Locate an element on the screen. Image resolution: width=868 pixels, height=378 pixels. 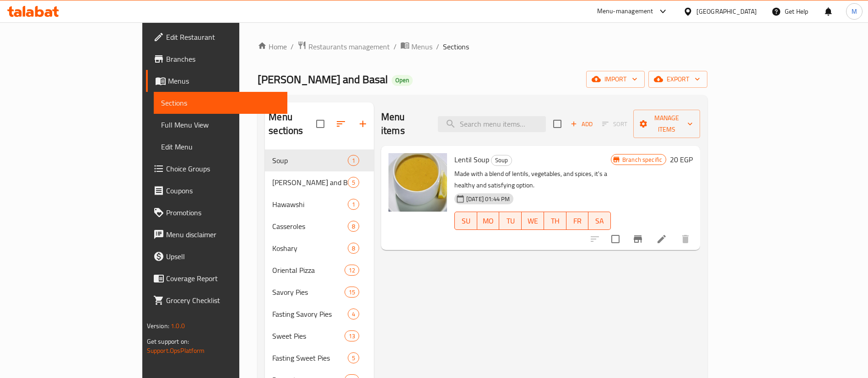
a: Support.OpsPlatform is located at coordinates (176, 350).